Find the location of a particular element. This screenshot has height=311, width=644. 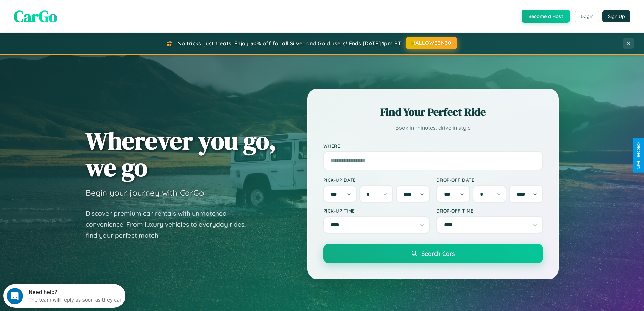

div: Open Intercom Messenger is located at coordinates (64, 12).